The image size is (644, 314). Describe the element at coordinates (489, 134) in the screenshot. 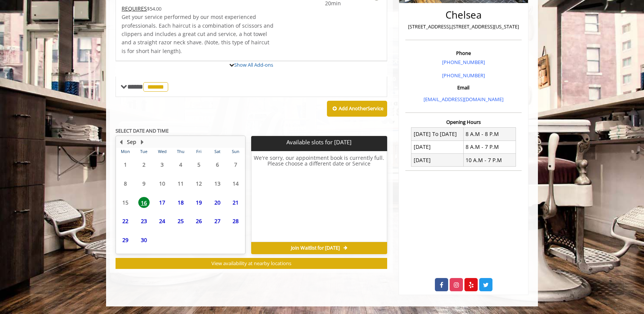

I see `td: 8 A.M - 8 P.M` at that location.